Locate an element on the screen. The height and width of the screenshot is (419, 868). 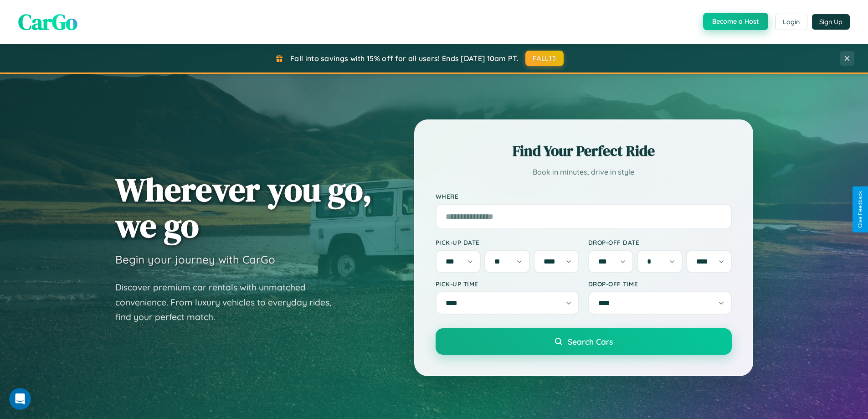
label: Pick-up Date is located at coordinates (508, 242).